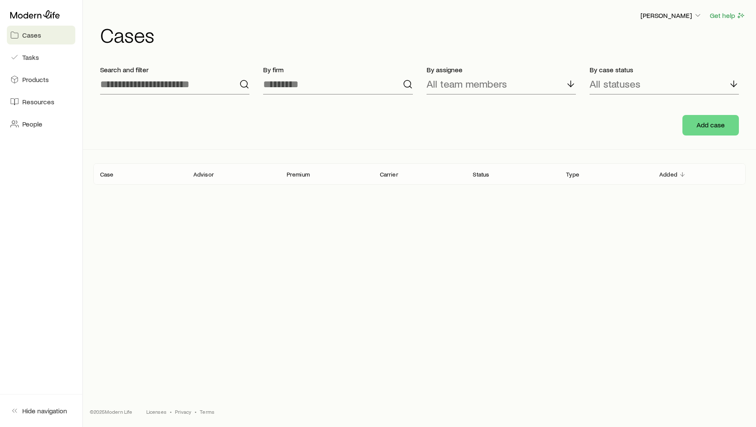  Describe the element at coordinates (36, 80) in the screenshot. I see `span: Products` at that location.